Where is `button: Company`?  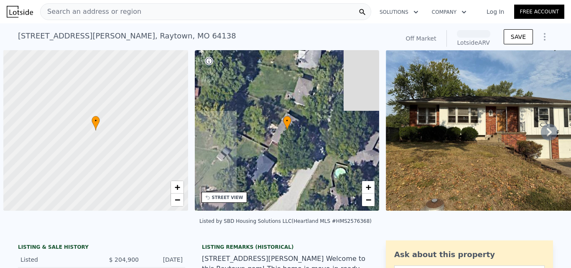 button: Company is located at coordinates (449, 12).